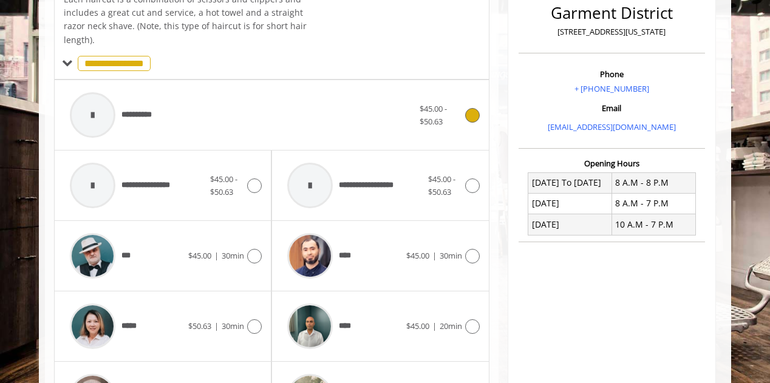  Describe the element at coordinates (611, 163) in the screenshot. I see `h3: Opening Hours` at that location.